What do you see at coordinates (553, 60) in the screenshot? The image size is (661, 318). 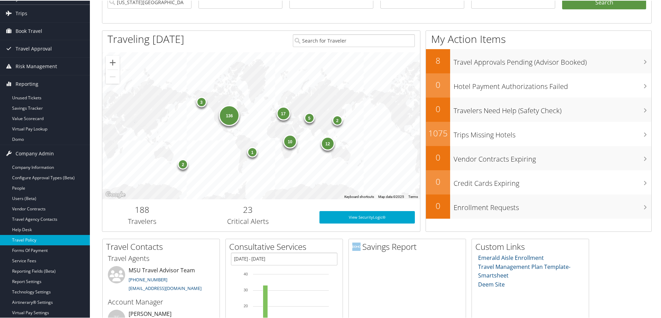 I see `h3: Travel Approvals Pending (Advisor Booked)` at bounding box center [553, 60].